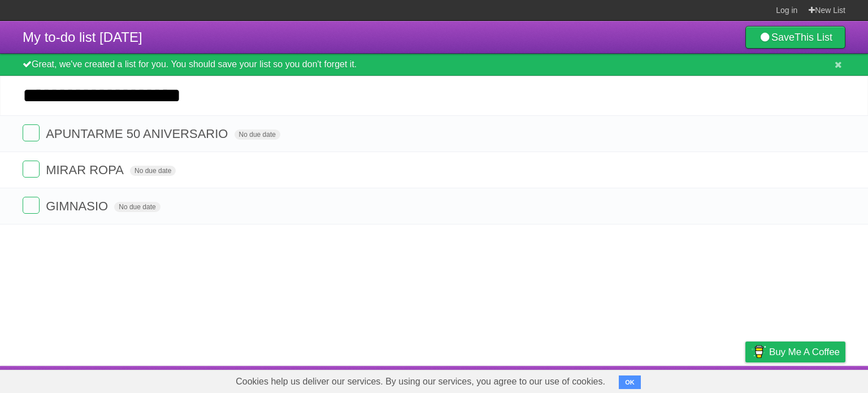 The image size is (868, 393). What do you see at coordinates (758, 352) in the screenshot?
I see `img: Buy me a coffee` at bounding box center [758, 352].